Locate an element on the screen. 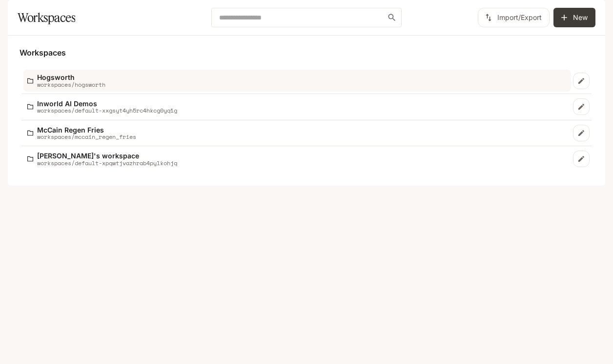 Image resolution: width=613 pixels, height=364 pixels. p: workspaces/mccain_regen_fries is located at coordinates (86, 136).